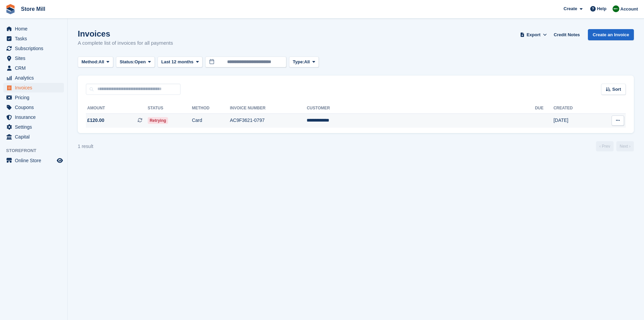 The image size is (644, 320). What do you see at coordinates (35, 97) in the screenshot?
I see `span: Pricing` at bounding box center [35, 97].